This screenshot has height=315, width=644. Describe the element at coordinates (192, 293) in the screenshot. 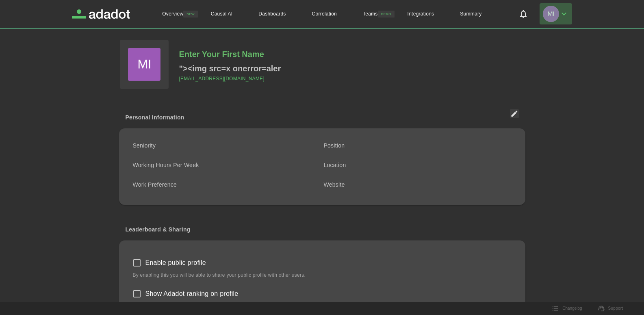

I see `span: Show Adadot ranking on profile` at that location.